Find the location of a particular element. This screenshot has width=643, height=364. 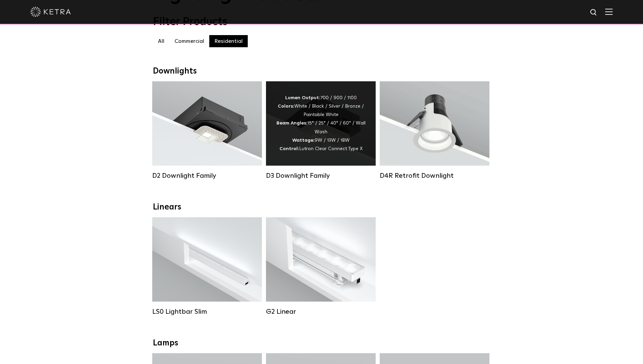

a: LS0 Lightbar Slim Lumen Output:200 / 350Colors:White / BlackControl:X96 Controller is located at coordinates (207, 267).